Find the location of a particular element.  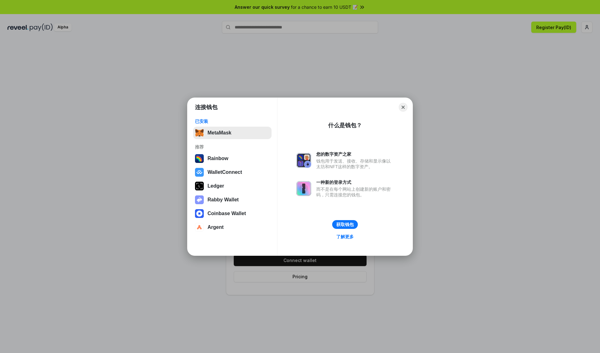

div: MetaMask is located at coordinates (219, 133).